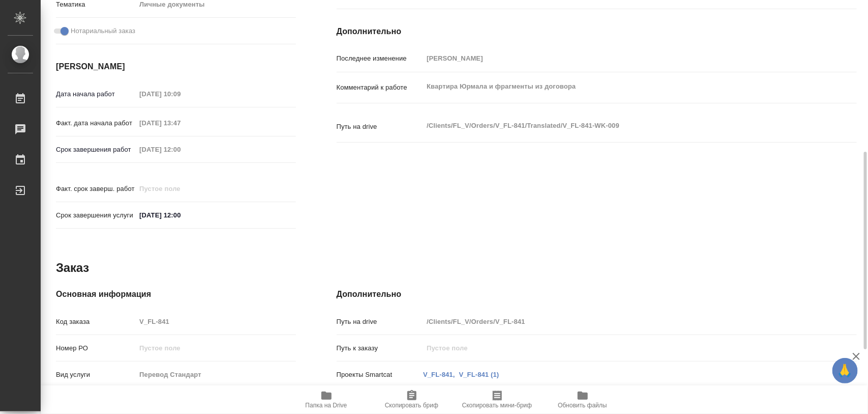 This screenshot has width=868, height=414. Describe the element at coordinates (618, 87) in the screenshot. I see `textarea: Квартира Юрмала и фрагменты из договора` at that location.